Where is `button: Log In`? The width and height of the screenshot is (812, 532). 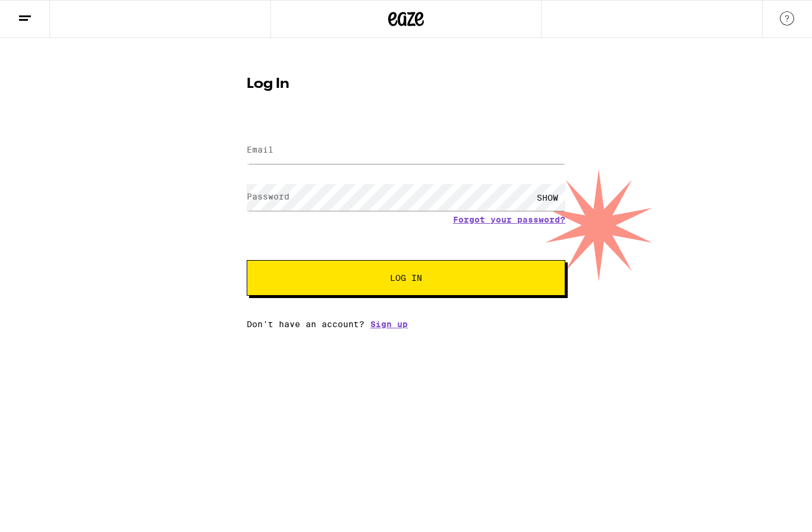 button: Log In is located at coordinates (406, 278).